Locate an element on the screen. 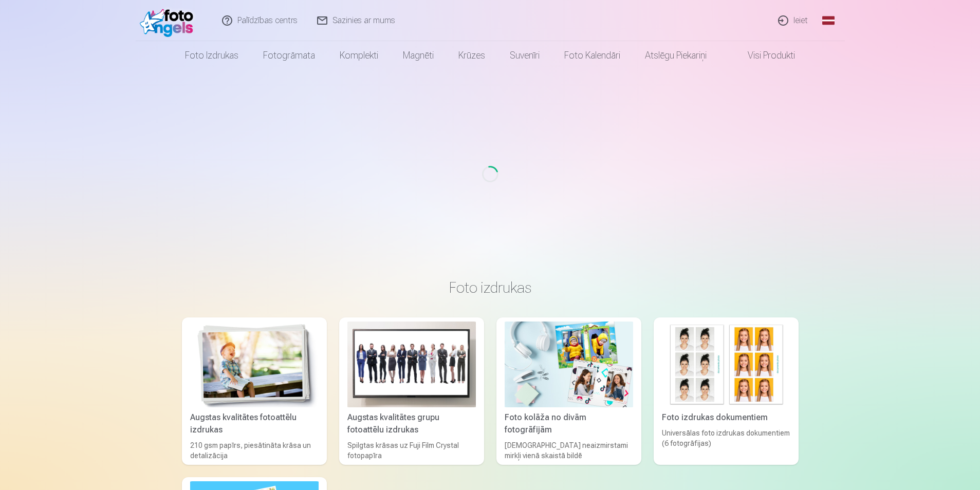 The image size is (980, 490). div: Foto kolāža no divām fotogrāfijām is located at coordinates (569, 423).